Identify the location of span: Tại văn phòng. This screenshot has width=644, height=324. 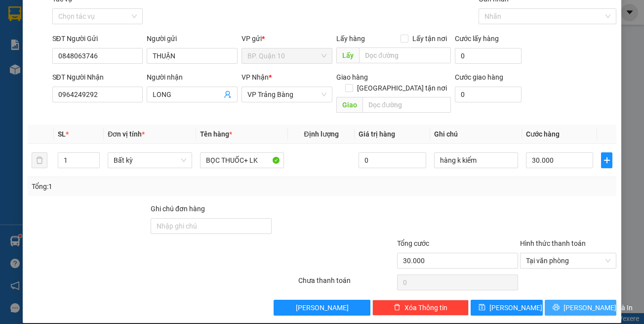
(568, 260).